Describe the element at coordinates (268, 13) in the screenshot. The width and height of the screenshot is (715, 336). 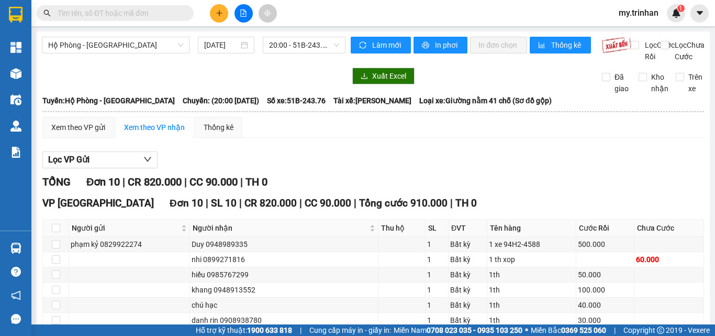
I see `button: aim` at that location.